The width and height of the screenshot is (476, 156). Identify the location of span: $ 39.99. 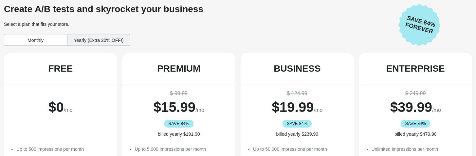
(411, 107).